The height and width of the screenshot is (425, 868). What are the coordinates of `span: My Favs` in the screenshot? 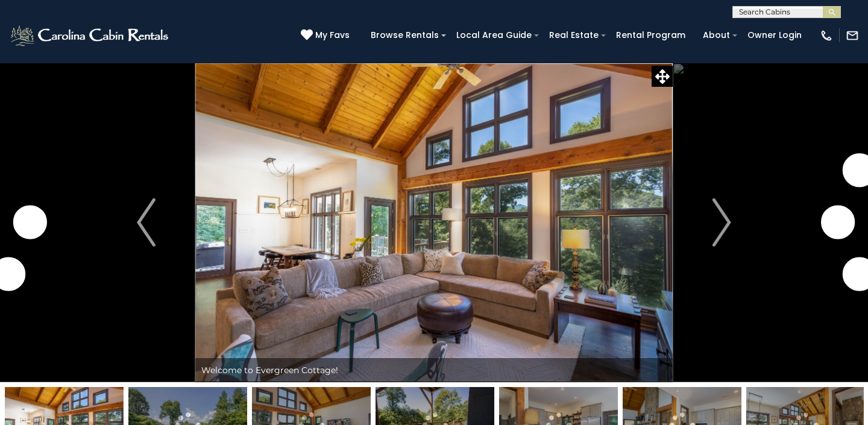 It's located at (332, 35).